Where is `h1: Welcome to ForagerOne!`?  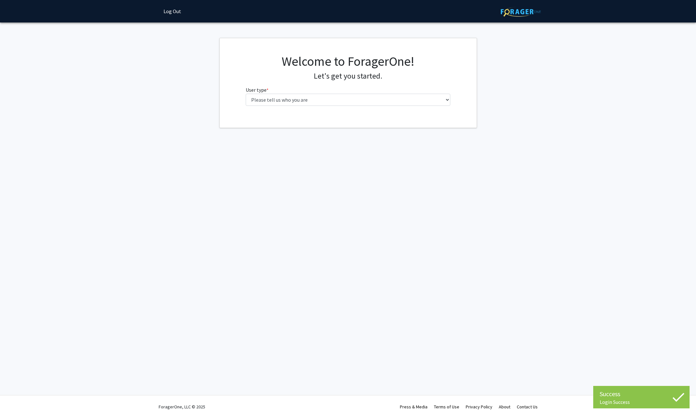
h1: Welcome to ForagerOne! is located at coordinates (348, 61).